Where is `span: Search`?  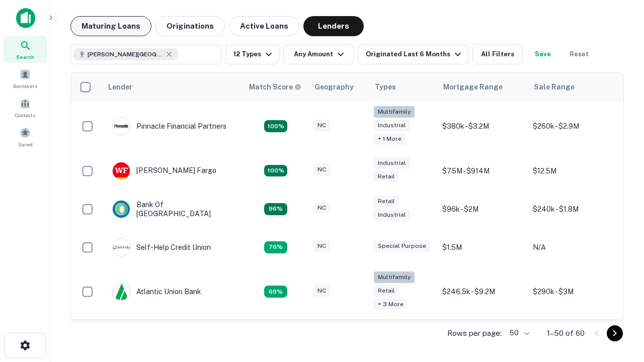 span: Search is located at coordinates (25, 57).